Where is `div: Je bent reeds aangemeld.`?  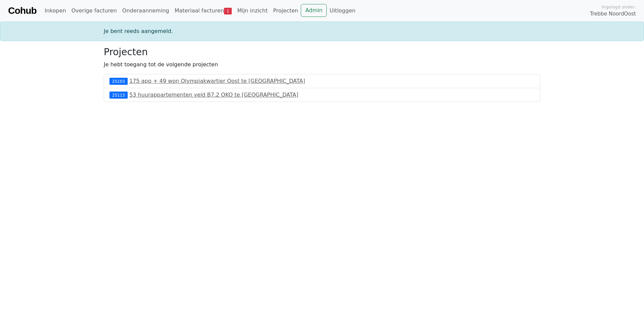
div: Je bent reeds aangemeld. is located at coordinates (322, 31).